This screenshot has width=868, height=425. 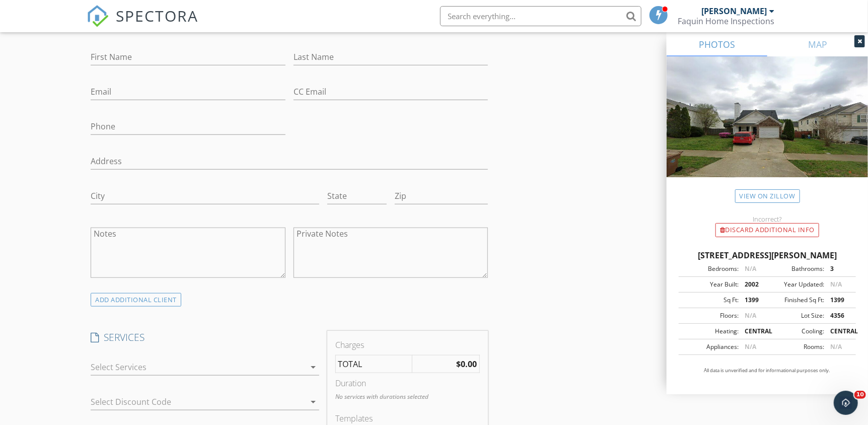 I want to click on div: Bathrooms:, so click(x=796, y=269).